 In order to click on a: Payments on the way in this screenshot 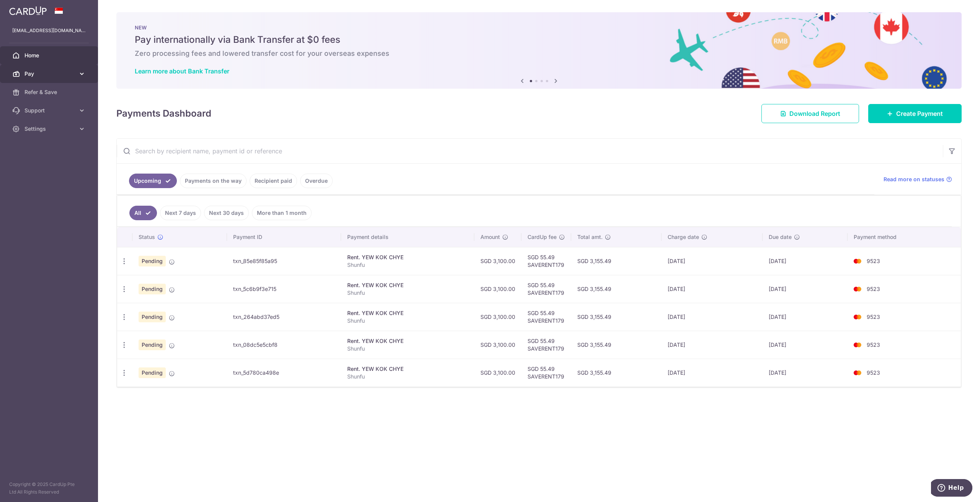, I will do `click(213, 181)`.